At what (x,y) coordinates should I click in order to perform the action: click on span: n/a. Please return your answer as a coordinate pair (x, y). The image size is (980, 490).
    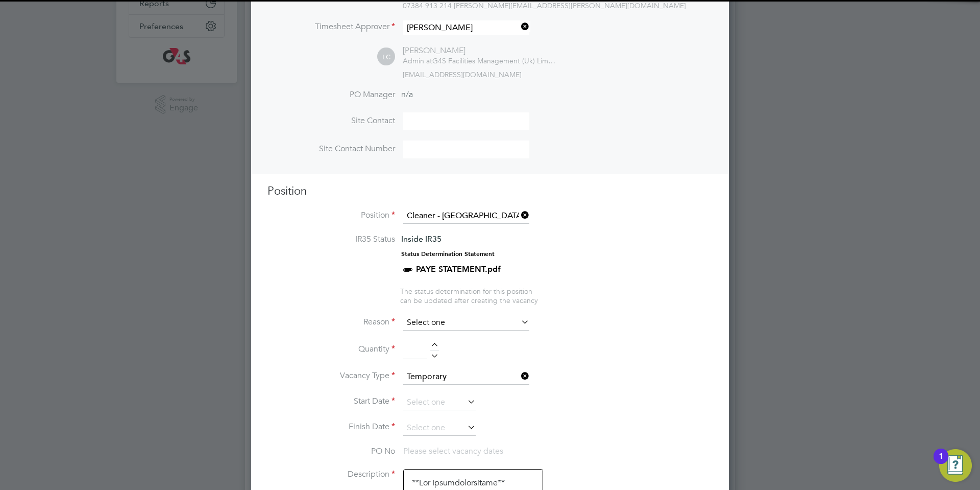
    Looking at the image, I should click on (407, 94).